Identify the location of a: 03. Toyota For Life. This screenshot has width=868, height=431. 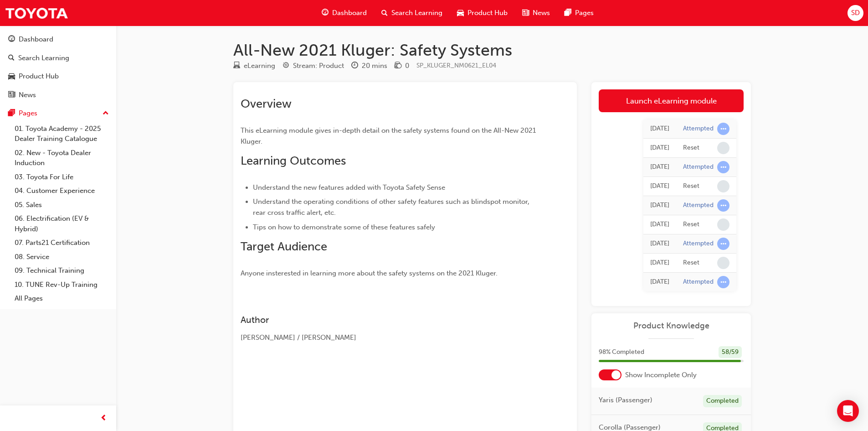
(62, 177).